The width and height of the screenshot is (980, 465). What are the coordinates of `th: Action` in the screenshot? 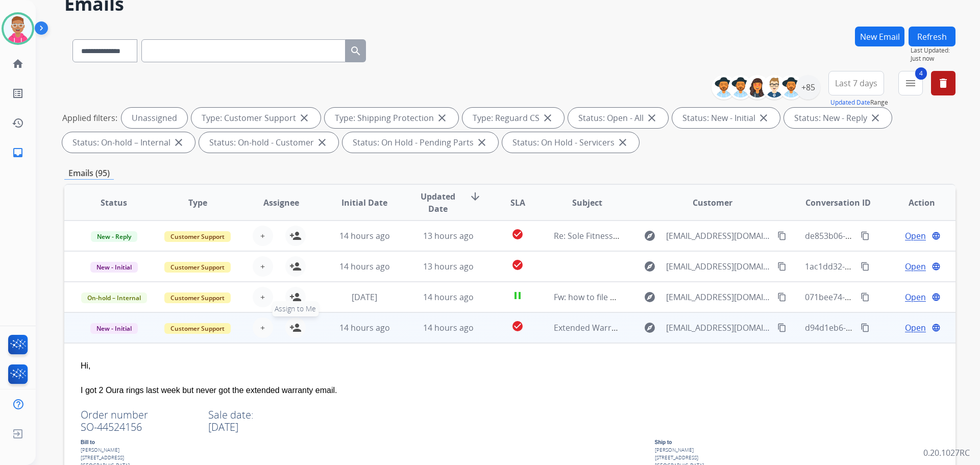 It's located at (914, 202).